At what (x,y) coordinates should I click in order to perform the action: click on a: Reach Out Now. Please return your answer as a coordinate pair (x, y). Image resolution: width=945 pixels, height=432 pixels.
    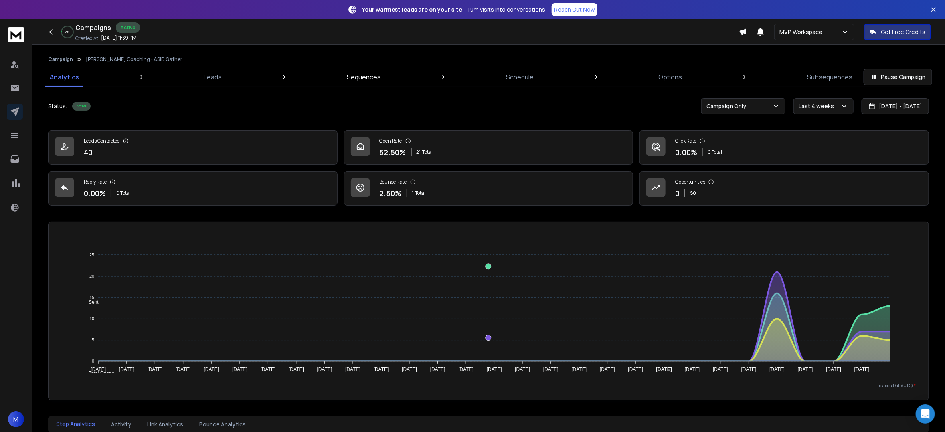
    Looking at the image, I should click on (575, 10).